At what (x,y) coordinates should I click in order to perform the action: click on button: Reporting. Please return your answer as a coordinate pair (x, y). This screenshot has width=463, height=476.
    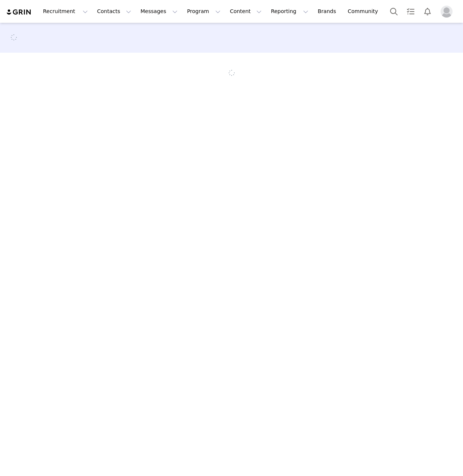
    Looking at the image, I should click on (289, 11).